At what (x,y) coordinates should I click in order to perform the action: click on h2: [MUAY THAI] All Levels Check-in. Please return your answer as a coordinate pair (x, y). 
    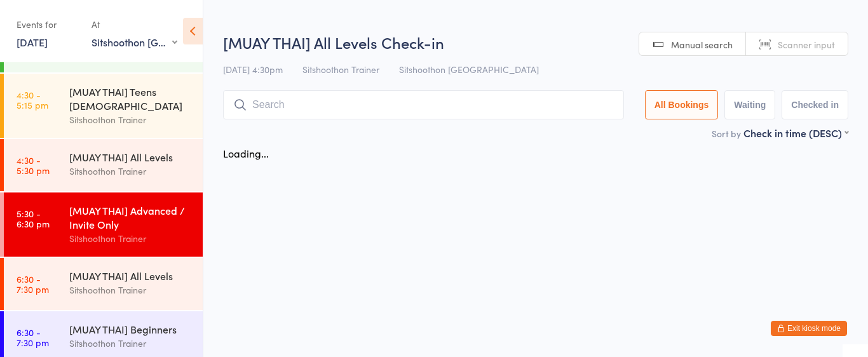
    Looking at the image, I should click on (535, 42).